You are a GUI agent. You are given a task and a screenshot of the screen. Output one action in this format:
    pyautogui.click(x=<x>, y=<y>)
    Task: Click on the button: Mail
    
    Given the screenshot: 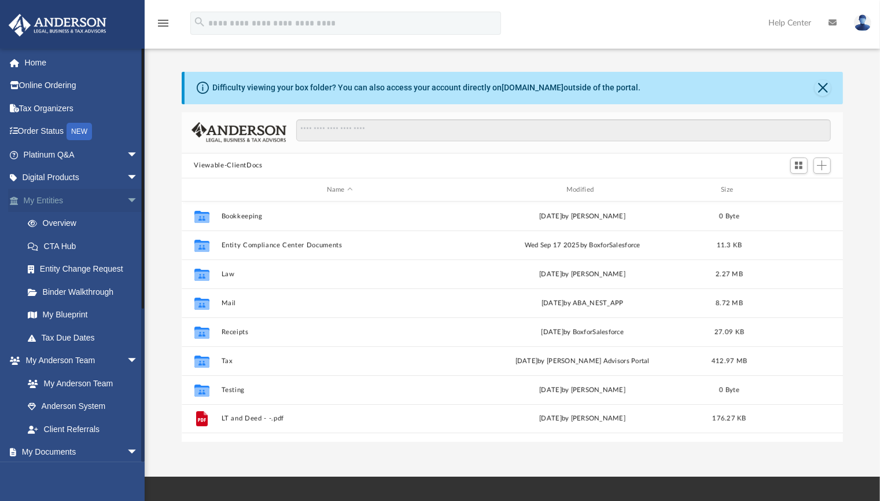 What is the action you would take?
    pyautogui.click(x=340, y=303)
    